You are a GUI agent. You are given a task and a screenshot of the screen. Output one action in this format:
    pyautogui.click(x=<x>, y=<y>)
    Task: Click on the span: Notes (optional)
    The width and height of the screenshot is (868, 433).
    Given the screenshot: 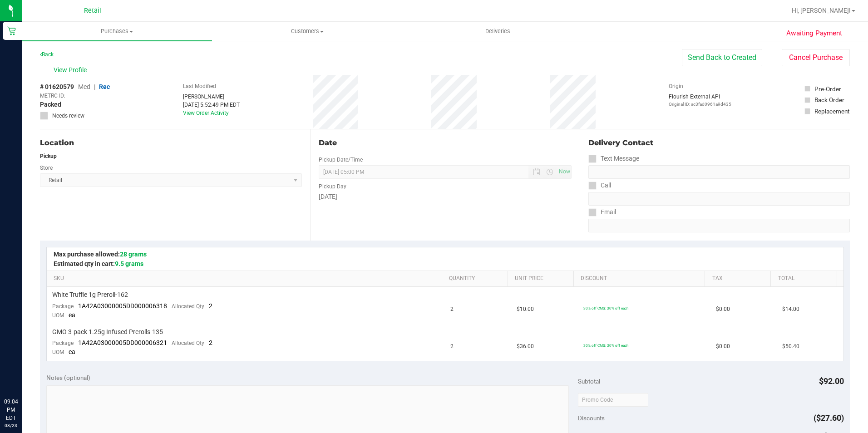 What is the action you would take?
    pyautogui.click(x=69, y=378)
    